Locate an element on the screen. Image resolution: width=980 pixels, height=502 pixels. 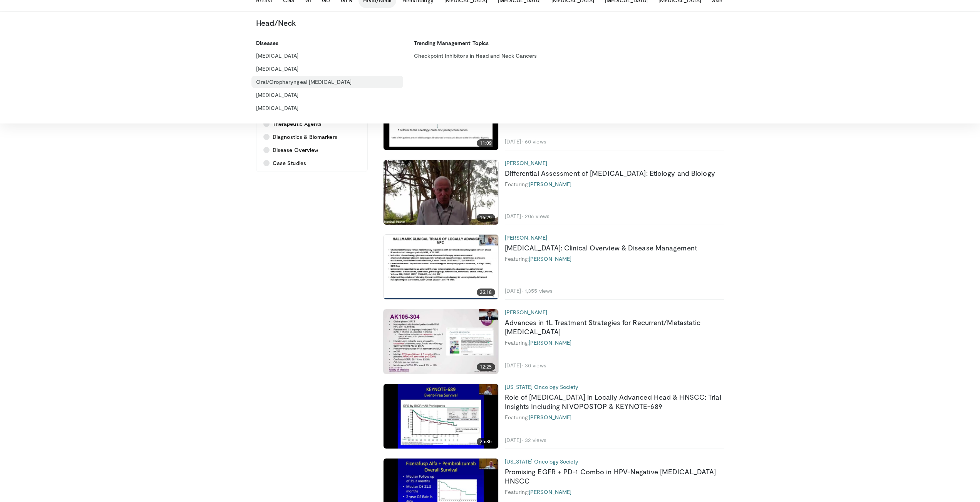
a: 16:29 is located at coordinates (441, 193).